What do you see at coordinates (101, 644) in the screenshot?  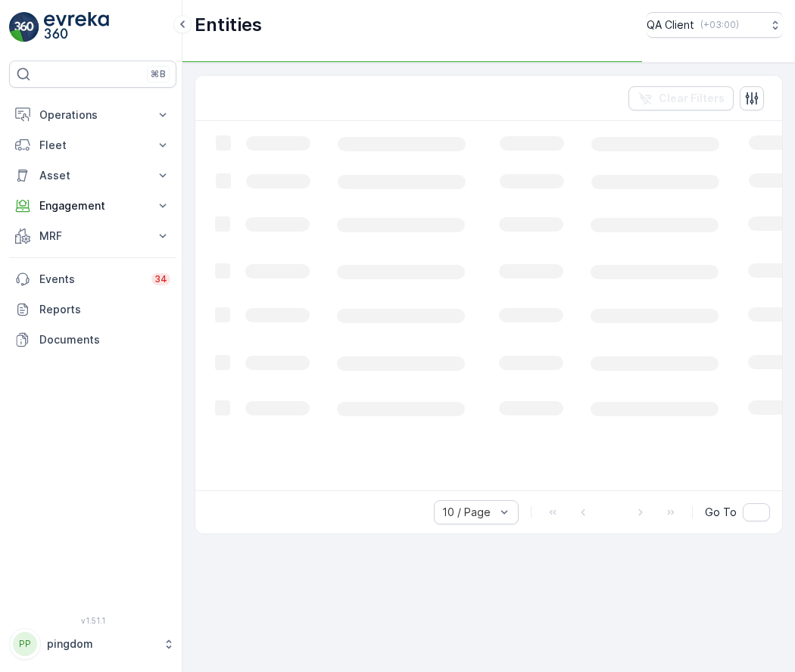 I see `p: pingdom` at bounding box center [101, 644].